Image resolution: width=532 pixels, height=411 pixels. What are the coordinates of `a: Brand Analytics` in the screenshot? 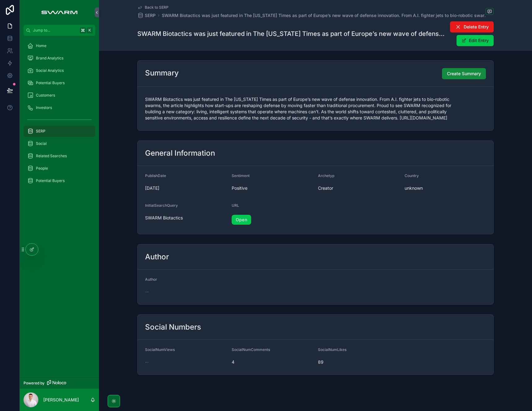 It's located at (59, 58).